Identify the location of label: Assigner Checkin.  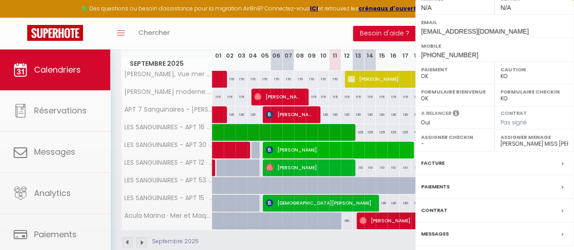
(455, 137).